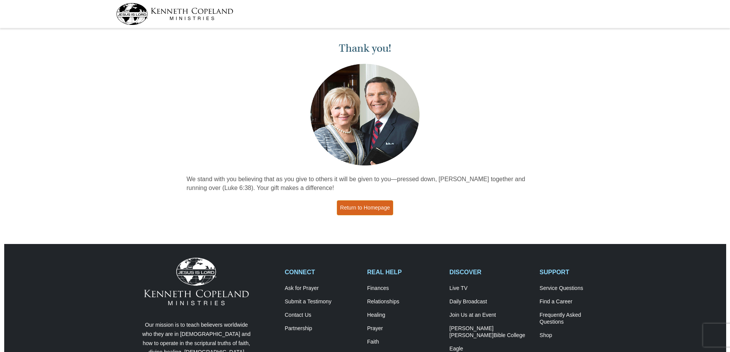  Describe the element at coordinates (404, 288) in the screenshot. I see `a: Finances` at that location.